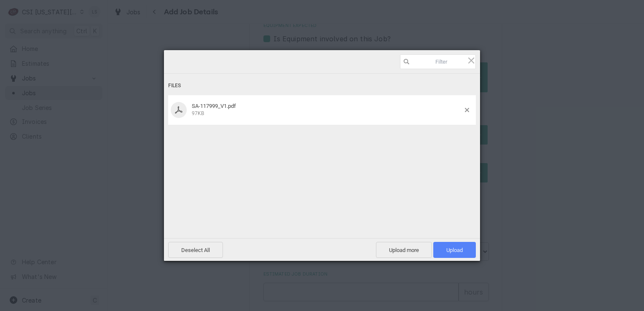 The width and height of the screenshot is (644, 311). What do you see at coordinates (213, 106) in the screenshot?
I see `span: SA-117999_V1.pdf` at bounding box center [213, 106].